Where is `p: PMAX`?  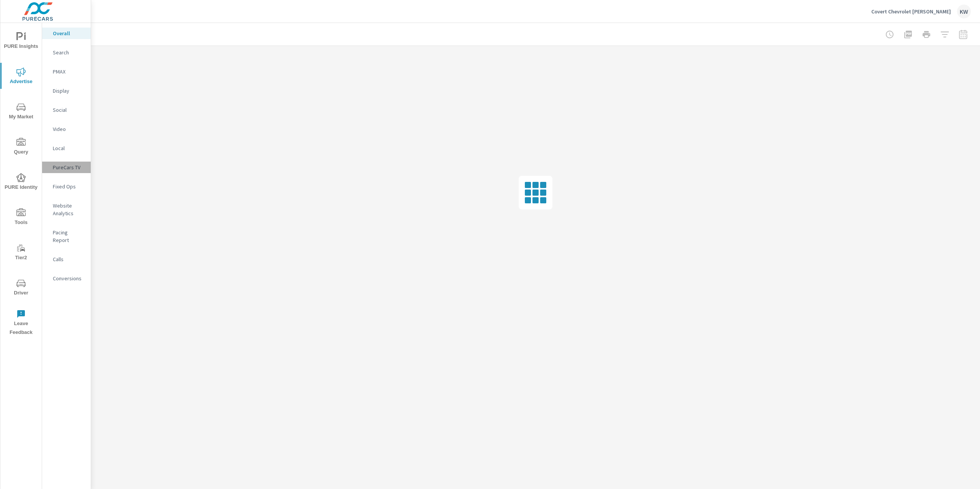 p: PMAX is located at coordinates (69, 71).